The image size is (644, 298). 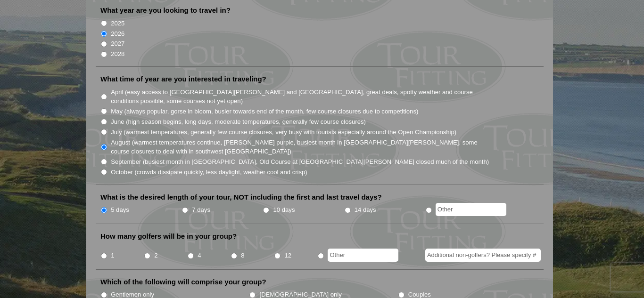 What do you see at coordinates (483, 256) in the screenshot?
I see `input: Additional non-golfers? Please specify #` at bounding box center [483, 256].